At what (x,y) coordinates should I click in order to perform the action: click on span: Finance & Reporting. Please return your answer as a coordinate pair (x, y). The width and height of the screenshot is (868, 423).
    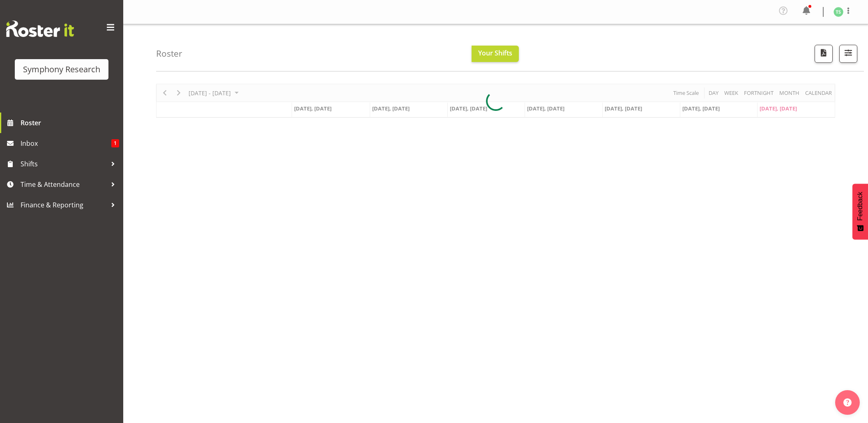
    Looking at the image, I should click on (64, 205).